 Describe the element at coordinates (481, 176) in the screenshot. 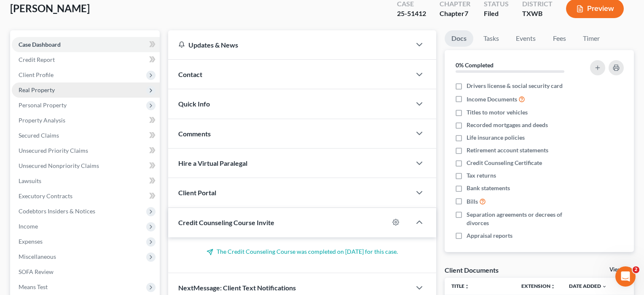

I see `span: Tax returns` at that location.